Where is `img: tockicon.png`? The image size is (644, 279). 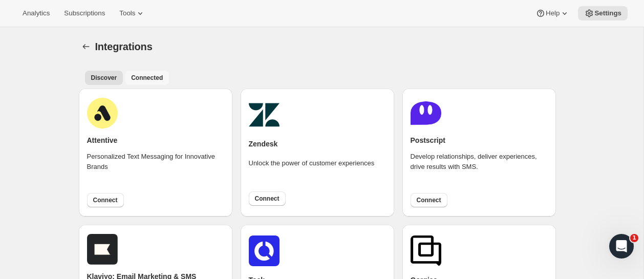
img: tockicon.png is located at coordinates (264, 251).